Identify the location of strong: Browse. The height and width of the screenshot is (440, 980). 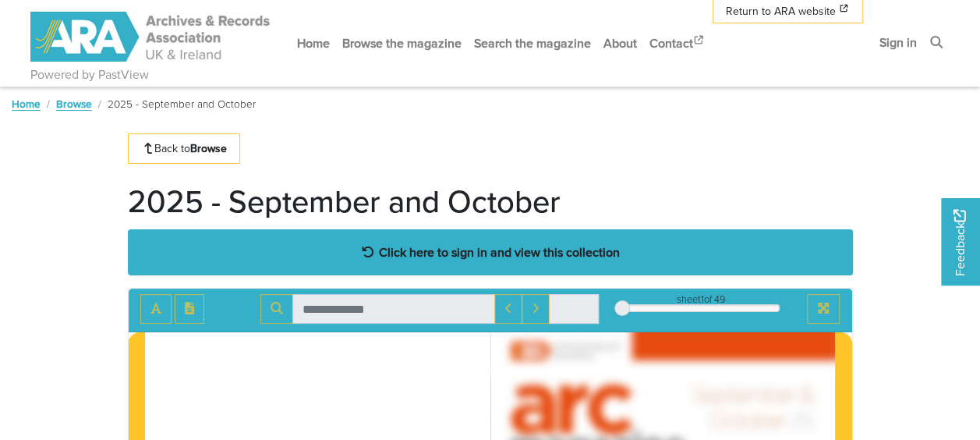
(208, 148).